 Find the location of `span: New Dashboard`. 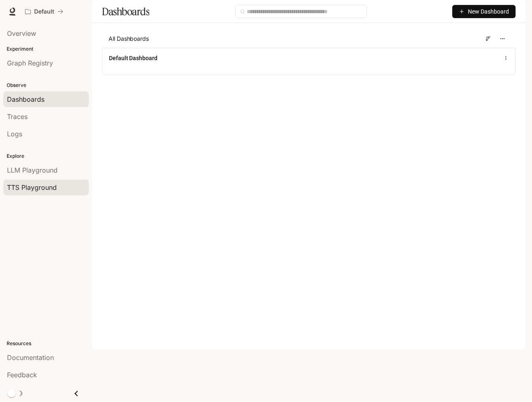

span: New Dashboard is located at coordinates (489, 11).